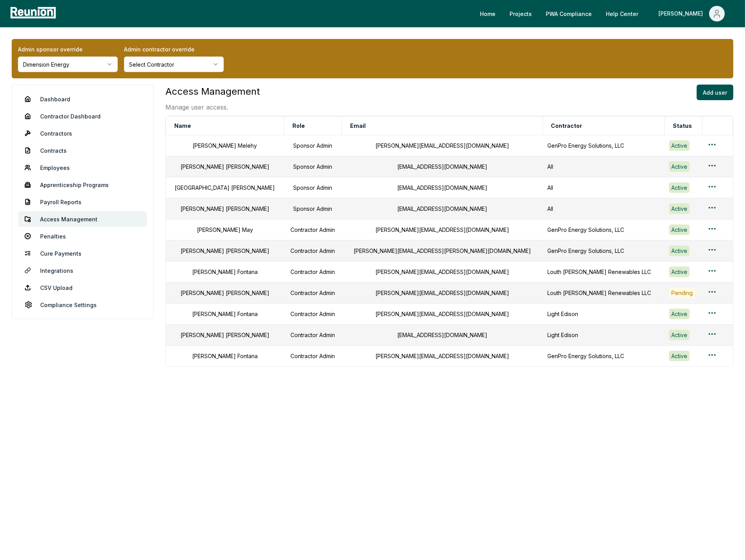  Describe the element at coordinates (83, 236) in the screenshot. I see `a: Penalties` at that location.